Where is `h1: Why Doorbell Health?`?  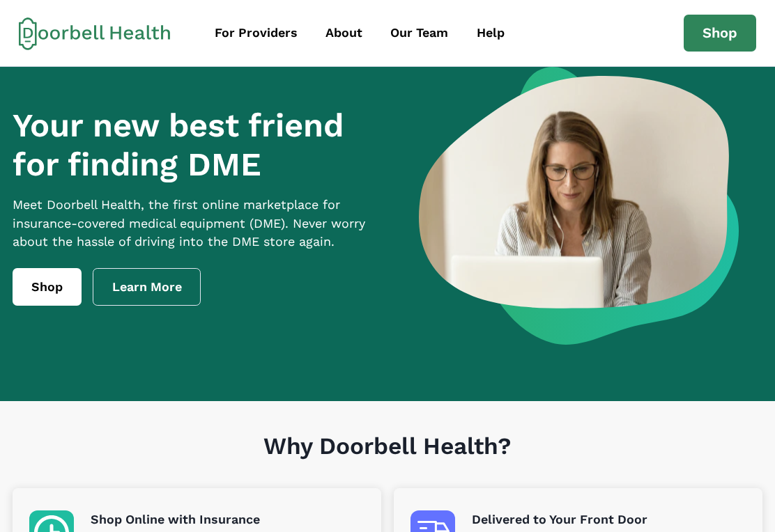 h1: Why Doorbell Health? is located at coordinates (388, 461).